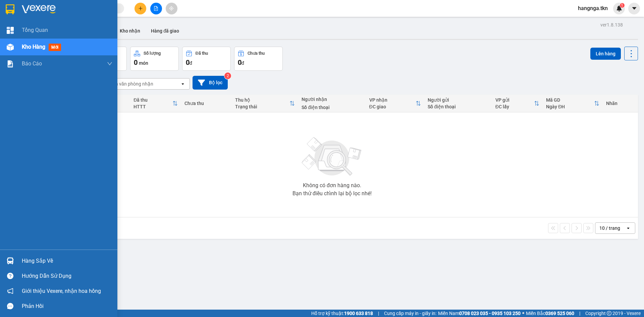 Image resolution: width=644 pixels, height=317 pixels. Describe the element at coordinates (10, 276) in the screenshot. I see `span: question-circle` at that location.